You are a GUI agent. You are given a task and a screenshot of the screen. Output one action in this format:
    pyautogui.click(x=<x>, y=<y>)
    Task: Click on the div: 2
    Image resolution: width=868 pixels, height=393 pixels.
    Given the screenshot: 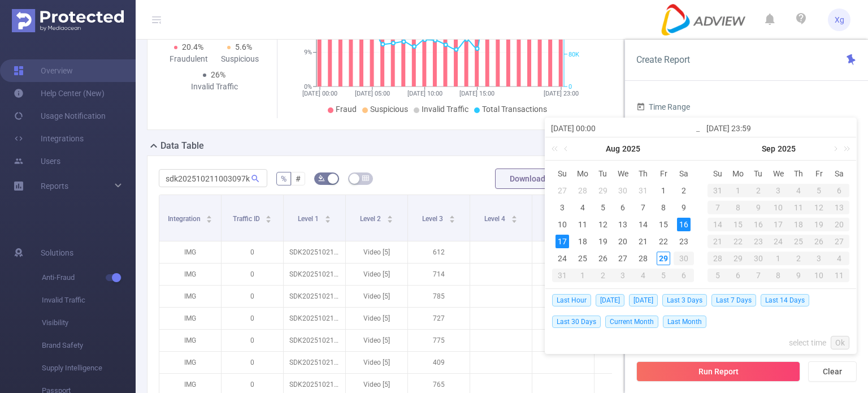 What is the action you would take?
    pyautogui.click(x=603, y=275)
    